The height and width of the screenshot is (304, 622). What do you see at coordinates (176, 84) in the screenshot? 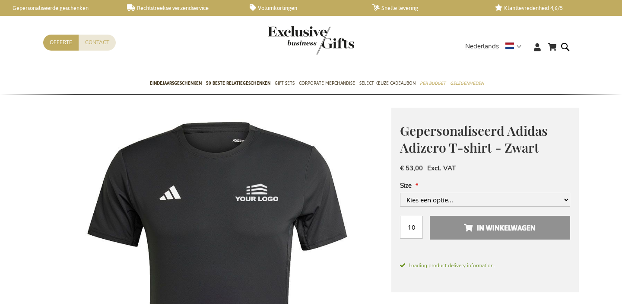
I see `a: Eindejaarsgeschenken` at bounding box center [176, 84].